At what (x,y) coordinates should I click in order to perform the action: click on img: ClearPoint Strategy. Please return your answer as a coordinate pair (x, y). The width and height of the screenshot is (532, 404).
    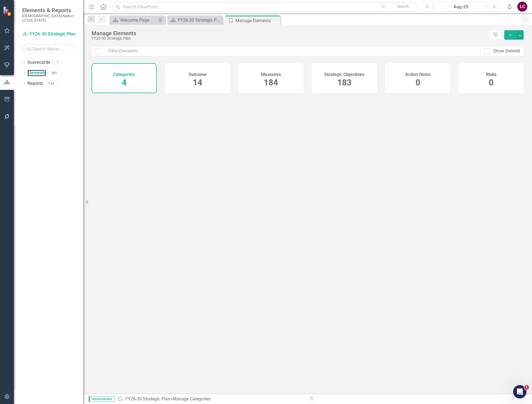
    Looking at the image, I should click on (8, 11).